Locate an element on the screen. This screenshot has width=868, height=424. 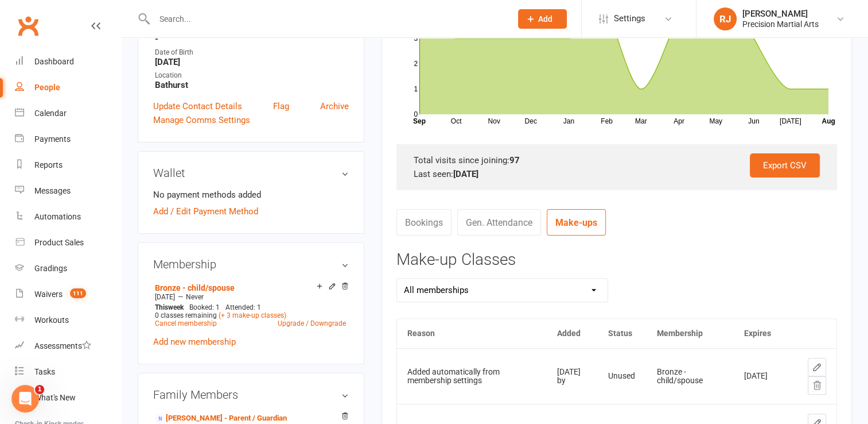
span: Settings is located at coordinates (630, 18).